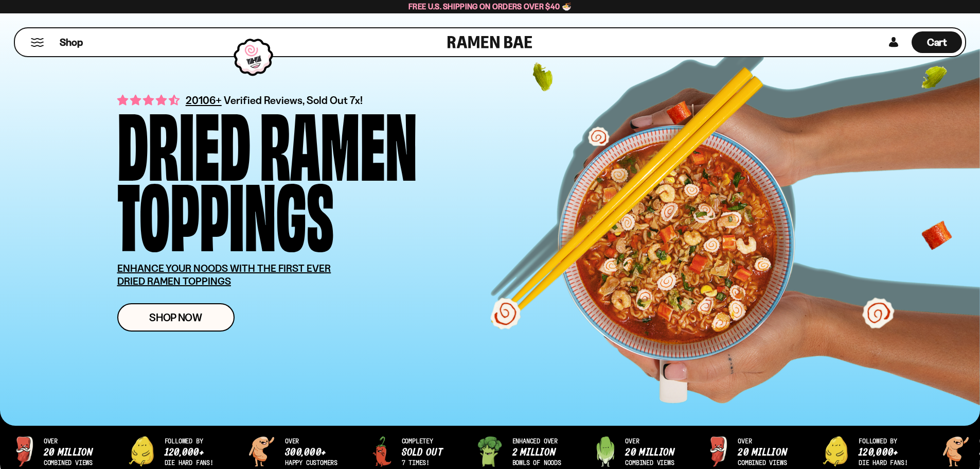 This screenshot has width=980, height=469. Describe the element at coordinates (937, 43) in the screenshot. I see `a: Cart` at that location.